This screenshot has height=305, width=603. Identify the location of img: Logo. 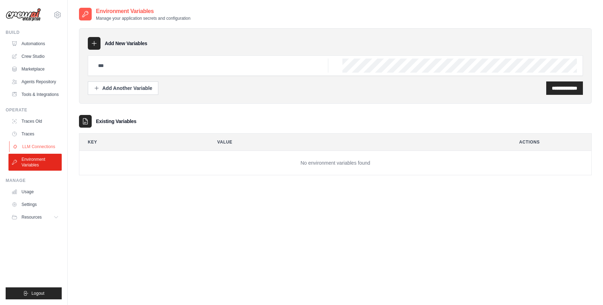
(23, 15).